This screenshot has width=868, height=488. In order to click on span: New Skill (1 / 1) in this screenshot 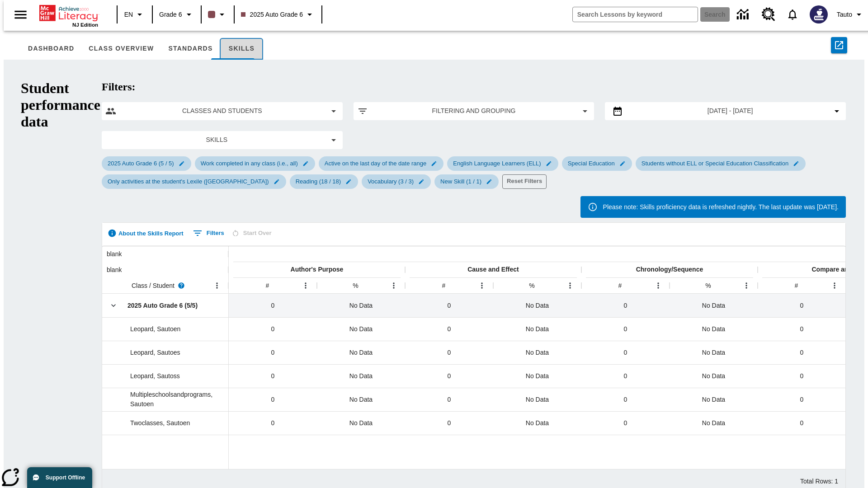, I will do `click(461, 181)`.